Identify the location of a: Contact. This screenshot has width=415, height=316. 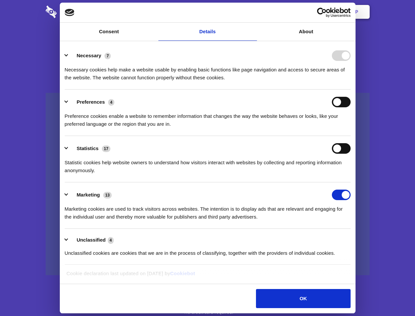
(282, 12).